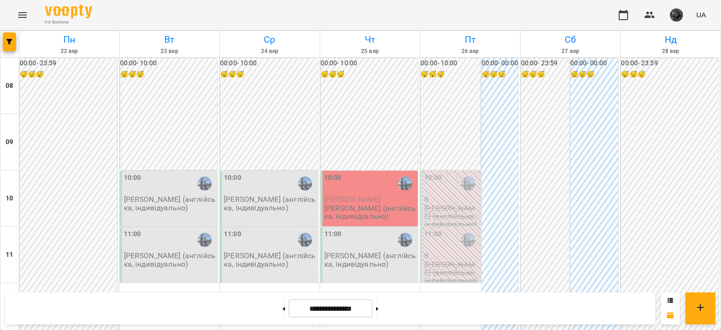  I want to click on h6: 11, so click(9, 255).